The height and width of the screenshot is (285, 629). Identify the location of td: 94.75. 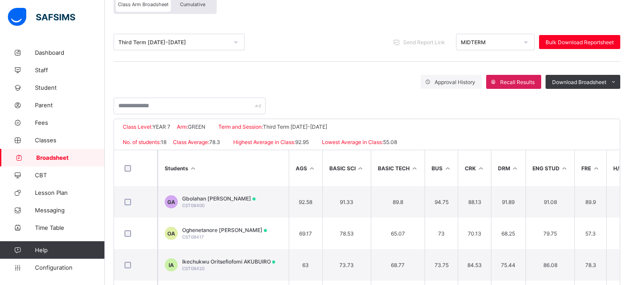
(441, 202).